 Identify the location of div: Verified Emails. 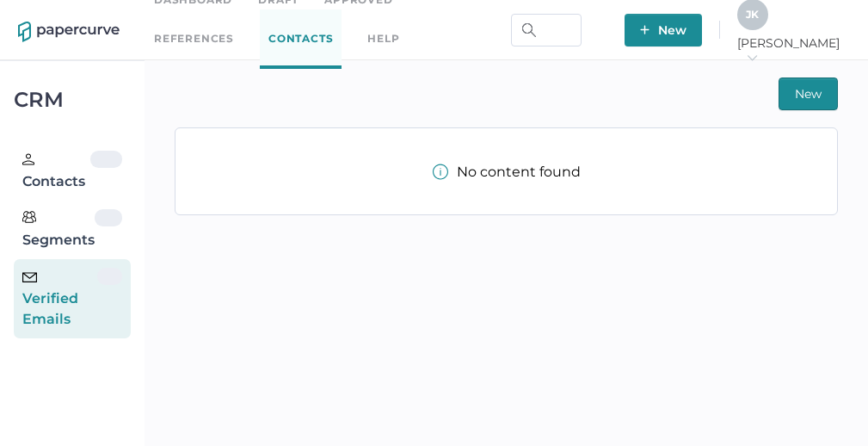
(59, 299).